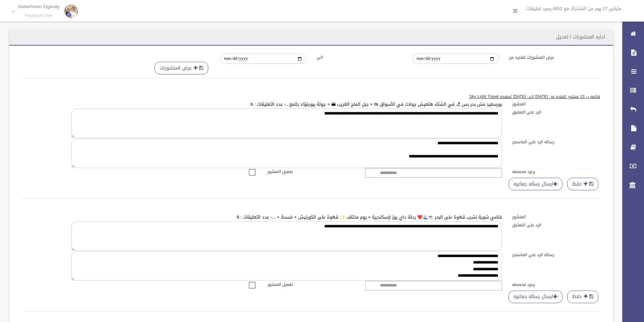 The image size is (644, 322). What do you see at coordinates (369, 217) in the screenshot?
I see `a: فاضي شوية نشرب قهوة على البحر ☕🌊❤️ رحلة داي يوز لإسكندرية = يوم مختلف ✨ قهوة على الكورنيش + فسحة ...` at bounding box center [369, 217].